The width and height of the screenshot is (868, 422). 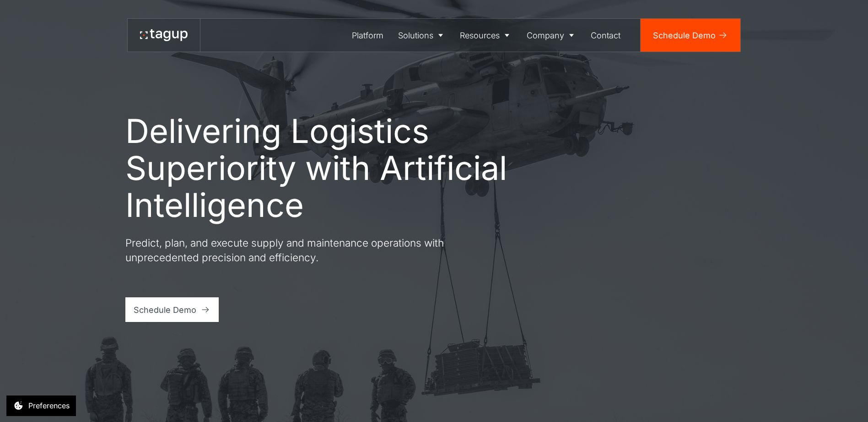 What do you see at coordinates (606, 35) in the screenshot?
I see `a: Contact` at bounding box center [606, 35].